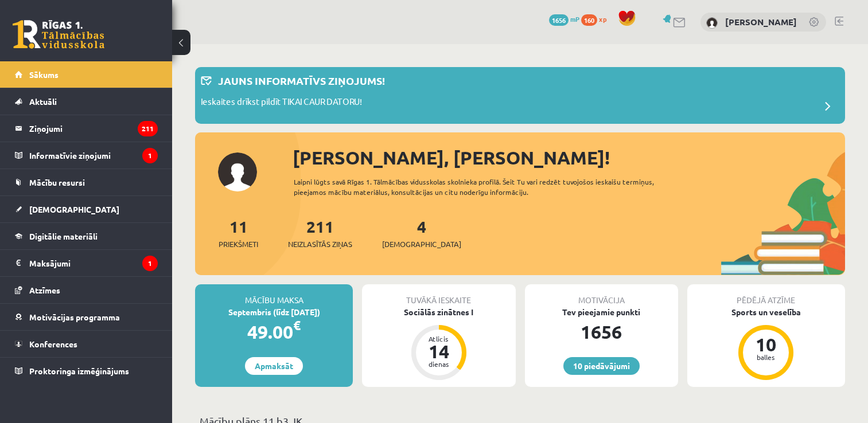 This screenshot has height=423, width=868. Describe the element at coordinates (489, 187) in the screenshot. I see `div: Laipni lūgts savā Rīgas 1. Tālmācības vidusskolas skolnieka profilā. Šeit Tu vari redzēt tuvojošo...` at that location.